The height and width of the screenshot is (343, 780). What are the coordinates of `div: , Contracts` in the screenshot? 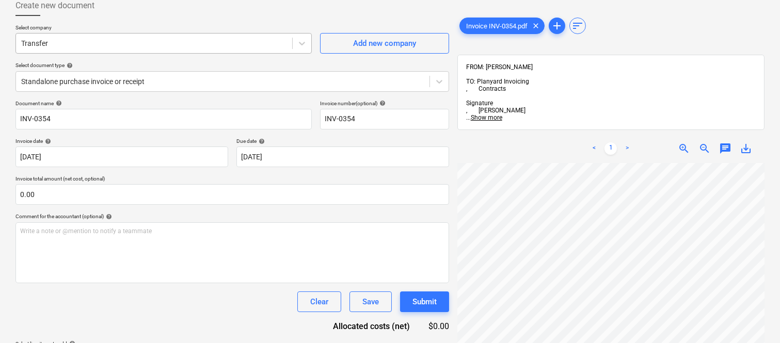 It's located at (611, 89).